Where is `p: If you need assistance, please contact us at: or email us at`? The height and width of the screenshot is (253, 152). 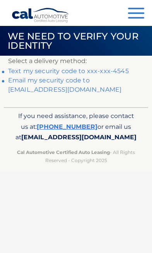 p: If you need assistance, please contact us at: or email us at is located at coordinates (76, 127).